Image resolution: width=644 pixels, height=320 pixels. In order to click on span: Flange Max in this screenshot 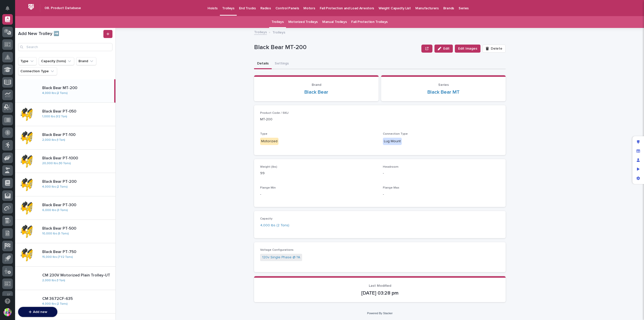, I will do `click(391, 187)`.